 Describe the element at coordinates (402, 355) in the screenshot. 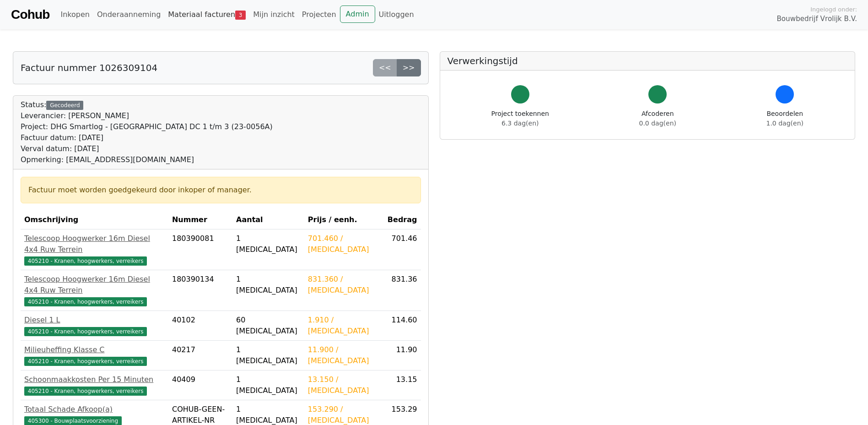

I see `td: 11.90` at that location.